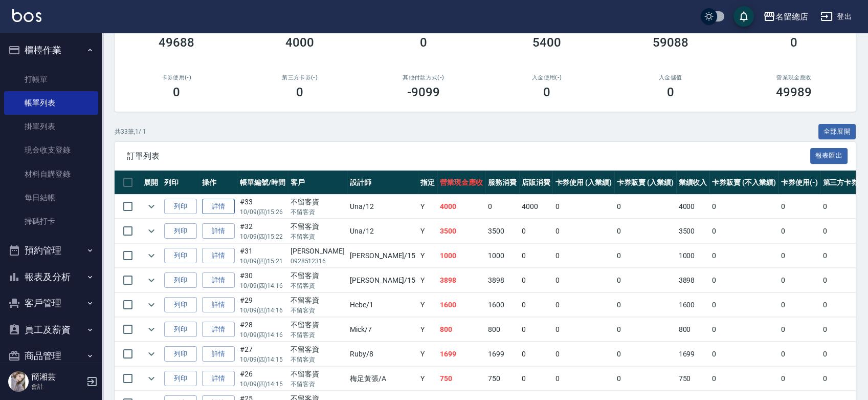 Image resolution: width=868 pixels, height=400 pixels. I want to click on td: Una /12, so click(382, 231).